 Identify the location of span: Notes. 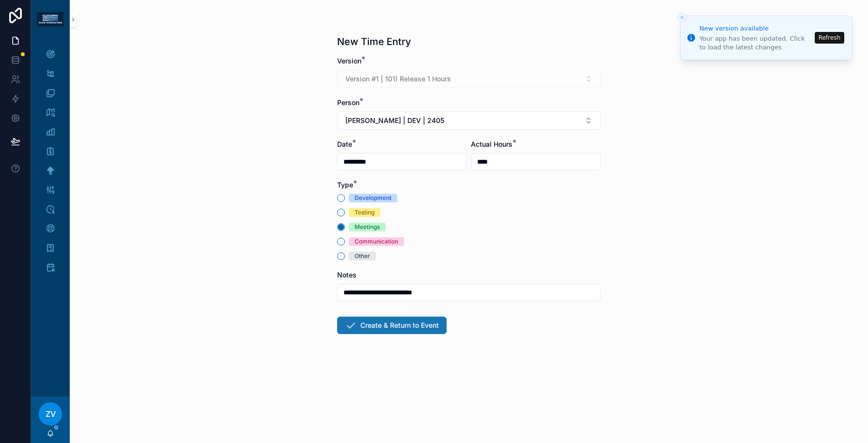
(347, 274).